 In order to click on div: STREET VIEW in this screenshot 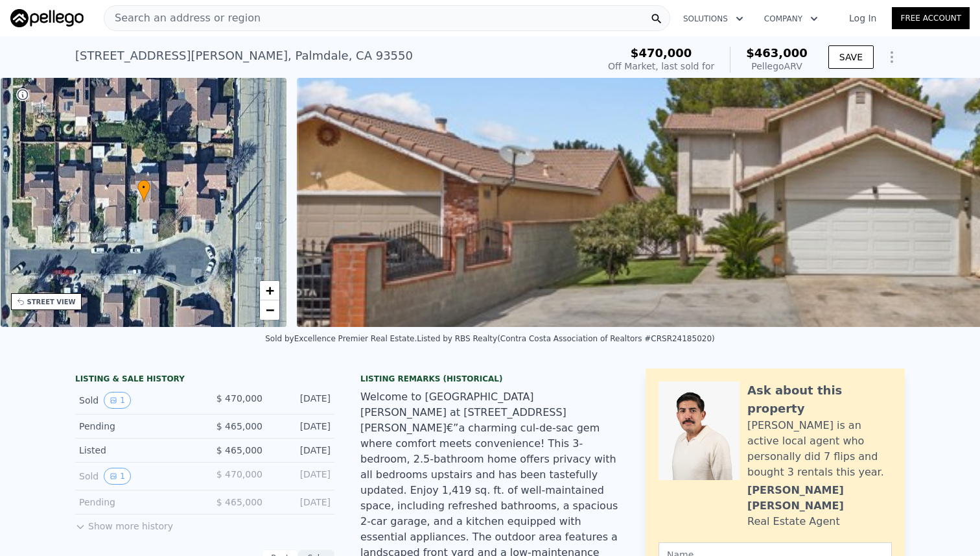, I will do `click(51, 302)`.